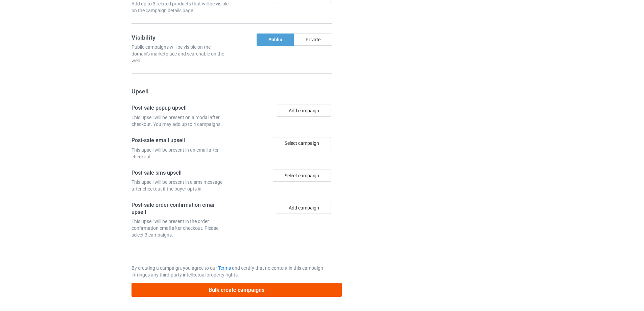  Describe the element at coordinates (313, 40) in the screenshot. I see `div: Private` at that location.